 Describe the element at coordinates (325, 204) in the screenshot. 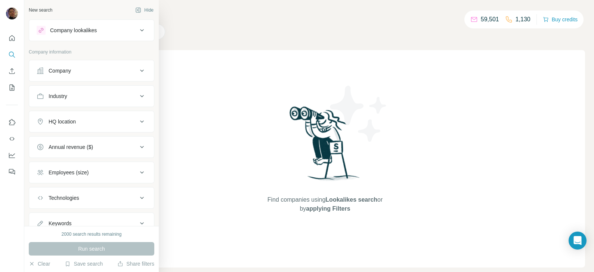

I see `span: Find companies using or by` at that location.